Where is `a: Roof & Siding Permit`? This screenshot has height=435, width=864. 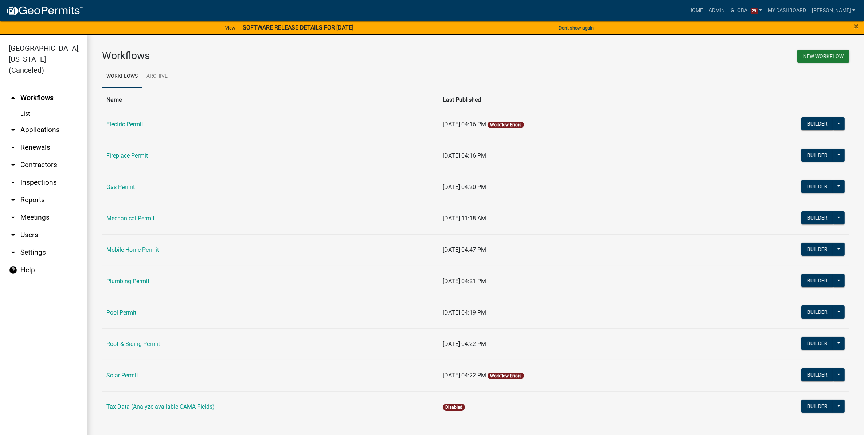
a: Roof & Siding Permit is located at coordinates (133, 343).